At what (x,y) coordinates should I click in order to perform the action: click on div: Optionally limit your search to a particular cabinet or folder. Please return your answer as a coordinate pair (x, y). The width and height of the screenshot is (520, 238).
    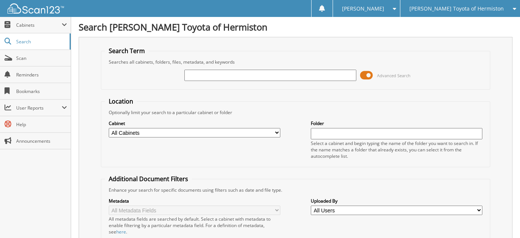
    Looking at the image, I should click on (296, 112).